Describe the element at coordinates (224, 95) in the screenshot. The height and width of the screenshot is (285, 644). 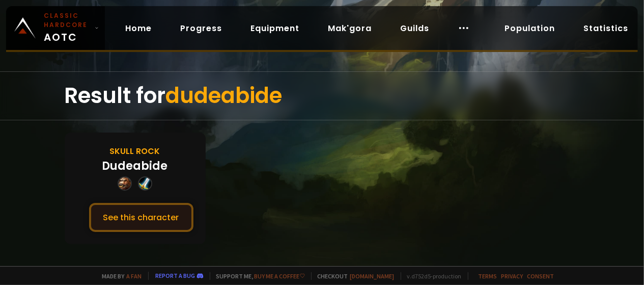
I see `span: dudeabide` at that location.